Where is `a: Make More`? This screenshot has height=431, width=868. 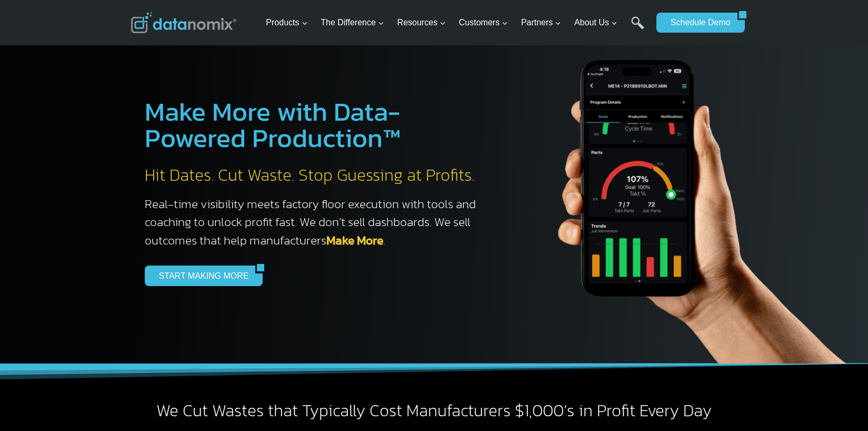
a: Make More is located at coordinates (355, 240).